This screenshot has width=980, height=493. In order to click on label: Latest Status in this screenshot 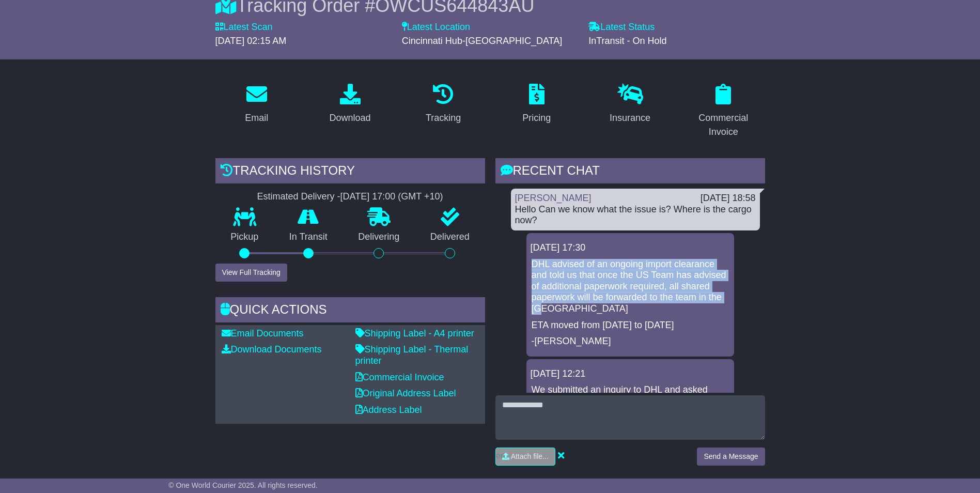, I will do `click(621, 27)`.